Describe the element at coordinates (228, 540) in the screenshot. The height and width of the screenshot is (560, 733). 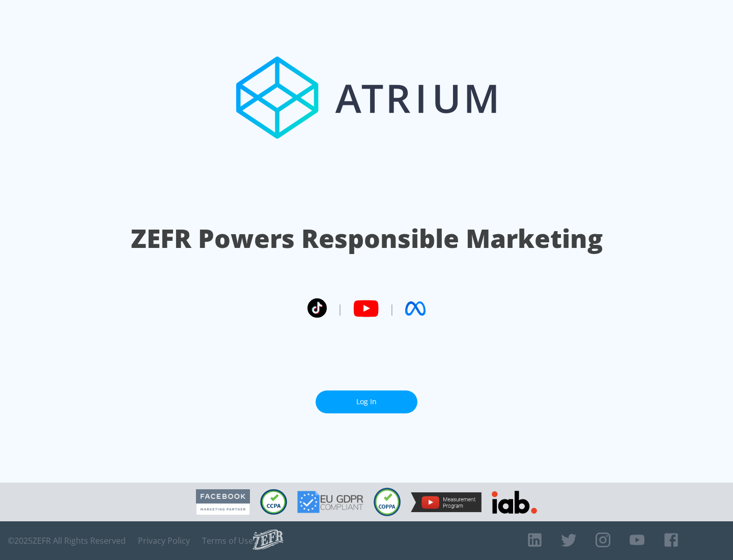
I see `a: Terms of Use` at that location.